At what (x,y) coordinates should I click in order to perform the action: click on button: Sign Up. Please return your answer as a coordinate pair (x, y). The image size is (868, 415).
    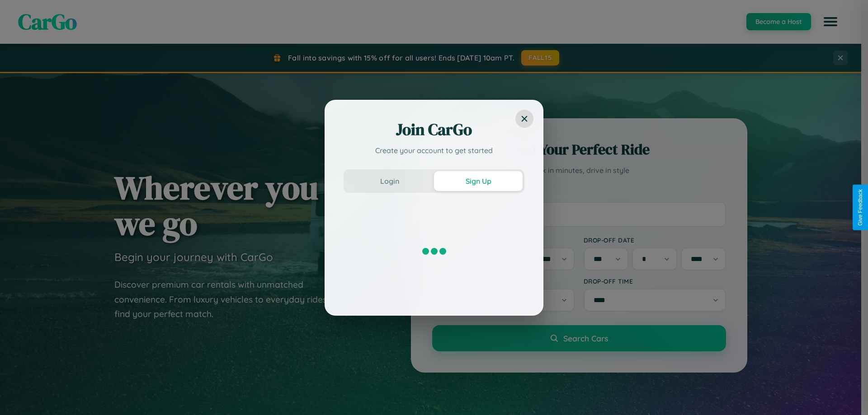
    Looking at the image, I should click on (478, 182).